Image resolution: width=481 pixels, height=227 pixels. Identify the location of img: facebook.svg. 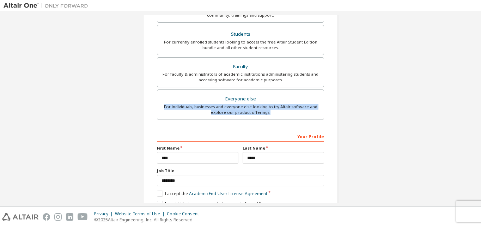
(46, 216).